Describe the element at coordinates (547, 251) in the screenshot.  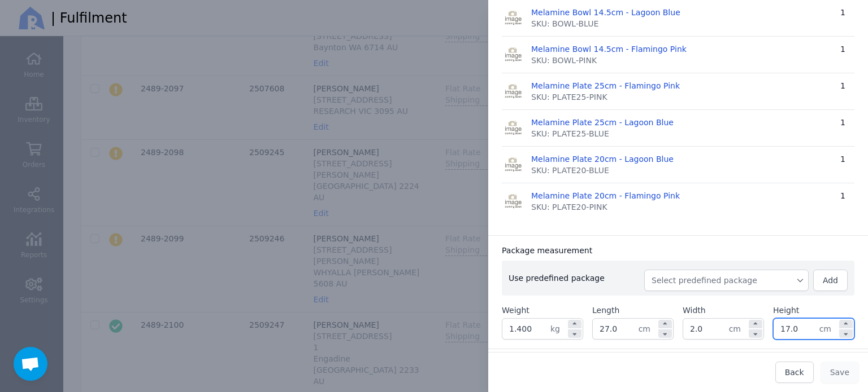
I see `h3: Package measurement` at that location.